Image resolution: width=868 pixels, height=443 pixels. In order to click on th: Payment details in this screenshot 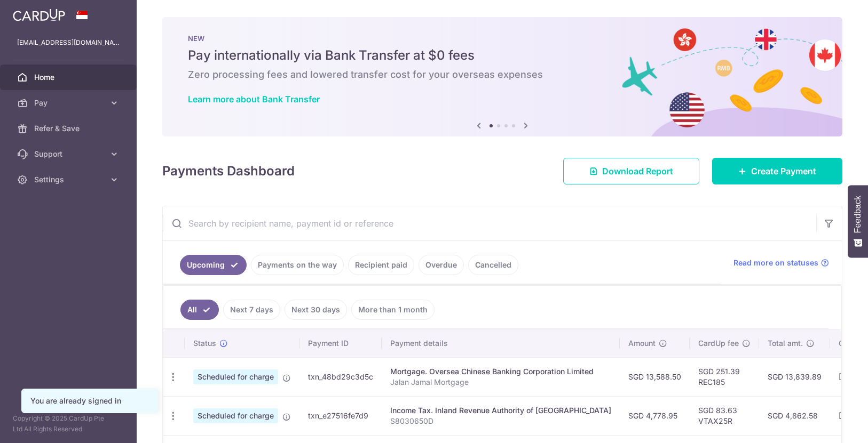, I will do `click(501, 344)`.